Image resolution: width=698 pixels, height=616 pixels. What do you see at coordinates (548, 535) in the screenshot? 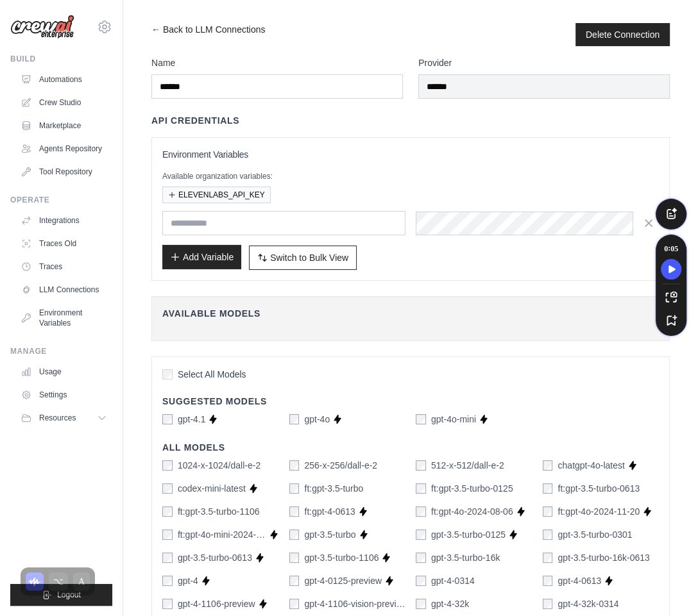
I see `input: gpt-3.5-turbo-0301` at bounding box center [548, 535].